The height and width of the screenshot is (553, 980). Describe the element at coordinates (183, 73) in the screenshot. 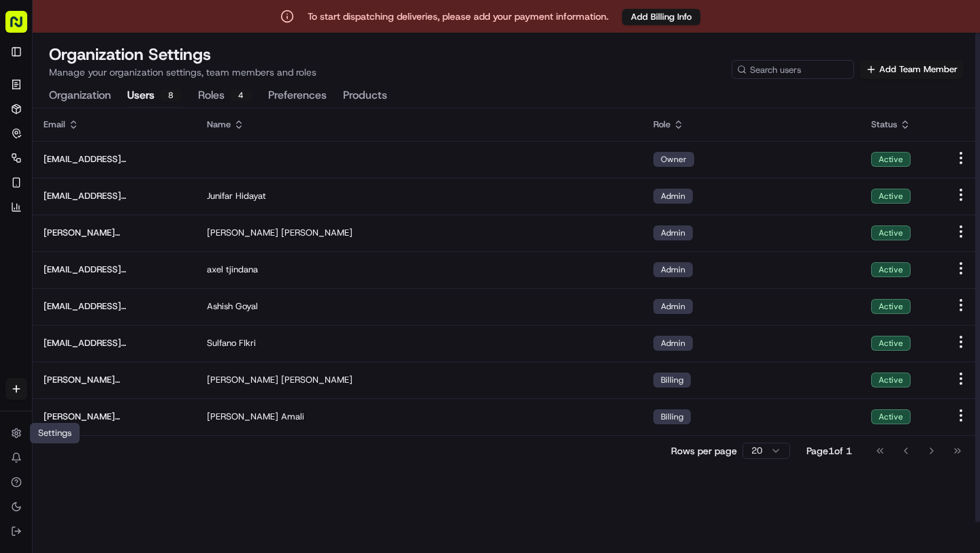

I see `p: Manage your organization settings, team members and roles` at that location.